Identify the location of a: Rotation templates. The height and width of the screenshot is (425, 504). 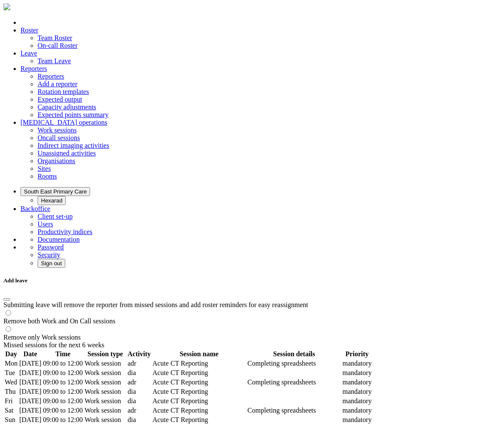
(63, 91).